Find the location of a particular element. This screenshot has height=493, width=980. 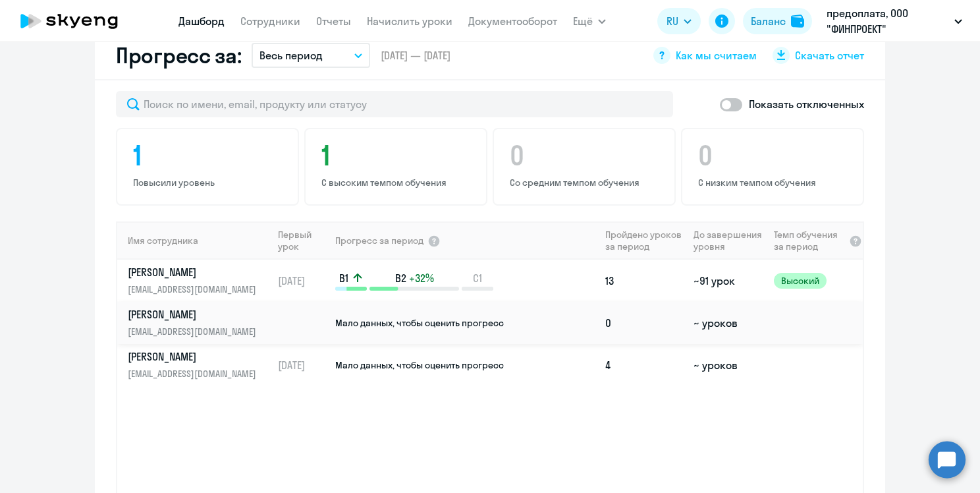

th: Имя сотрудника is located at coordinates (195, 241).